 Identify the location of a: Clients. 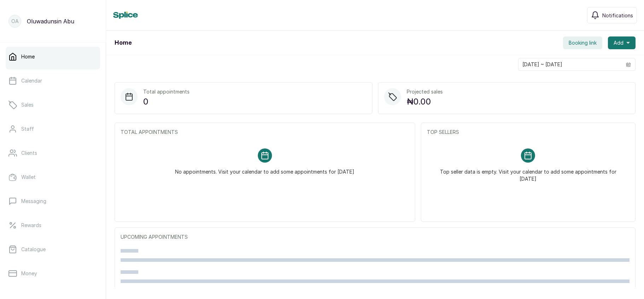
(53, 153).